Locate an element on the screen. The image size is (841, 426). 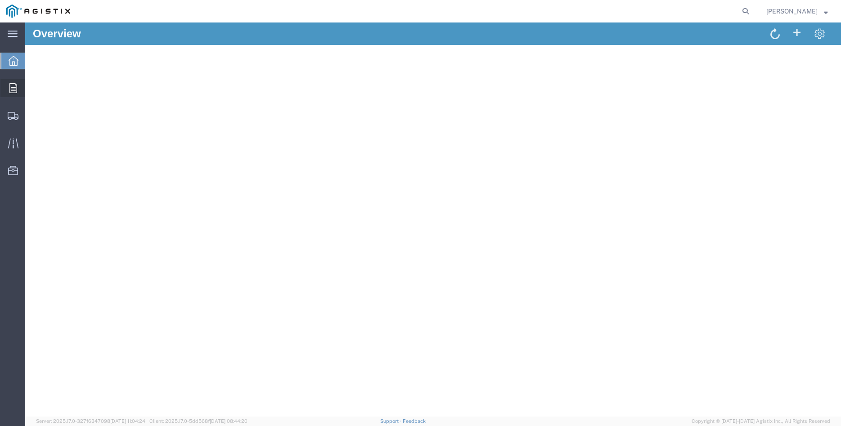
h1: Overview is located at coordinates (31, 11).